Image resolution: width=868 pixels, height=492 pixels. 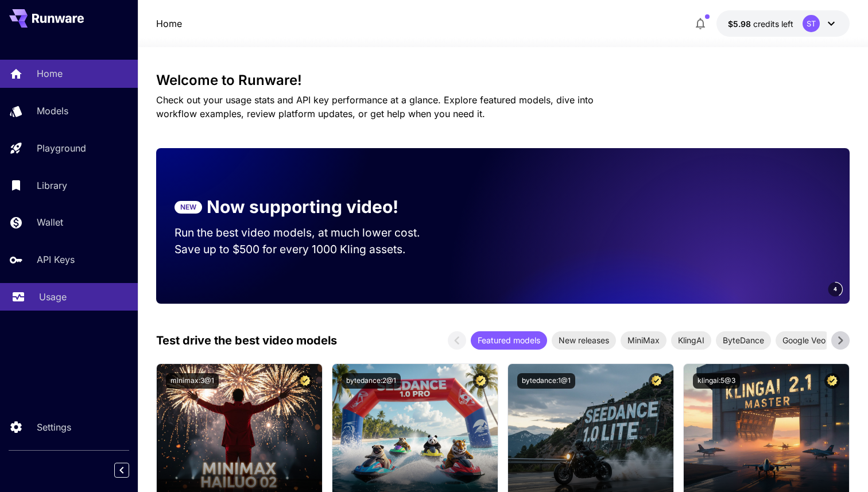 I want to click on button: minimax:3@1, so click(x=193, y=381).